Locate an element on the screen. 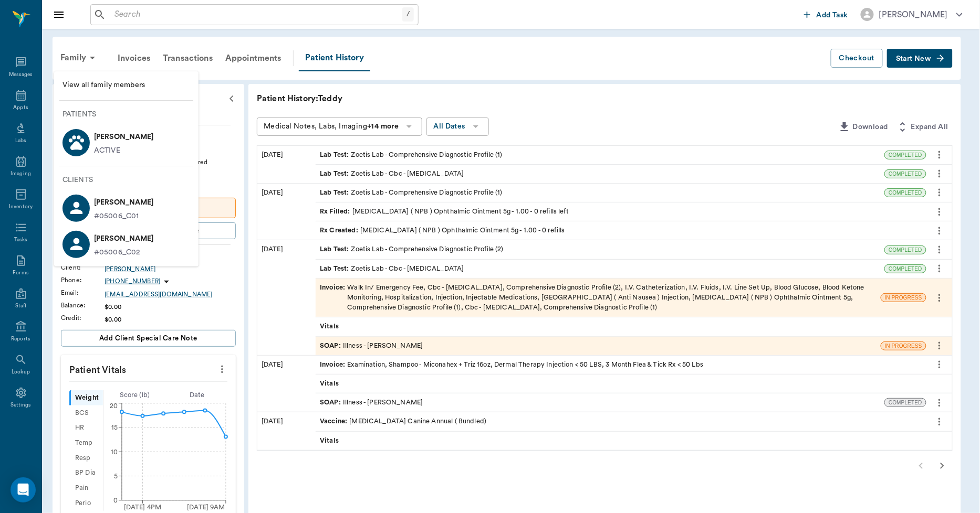  p: #05006_C01 is located at coordinates (124, 216).